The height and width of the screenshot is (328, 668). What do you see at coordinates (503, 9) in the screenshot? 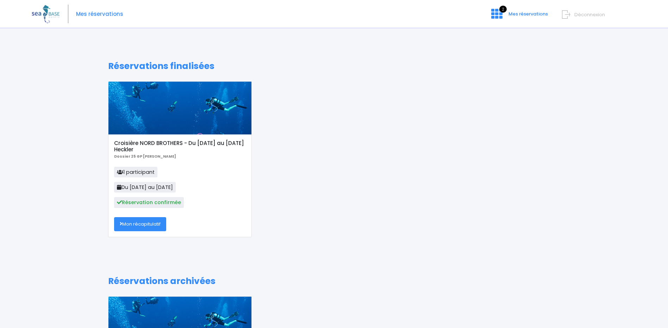
I see `span: 2` at bounding box center [503, 9].